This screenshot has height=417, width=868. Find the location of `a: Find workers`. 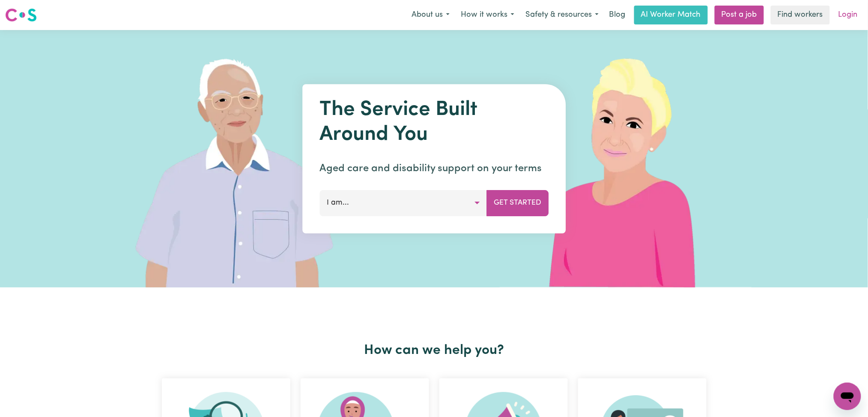

a: Find workers is located at coordinates (801, 15).